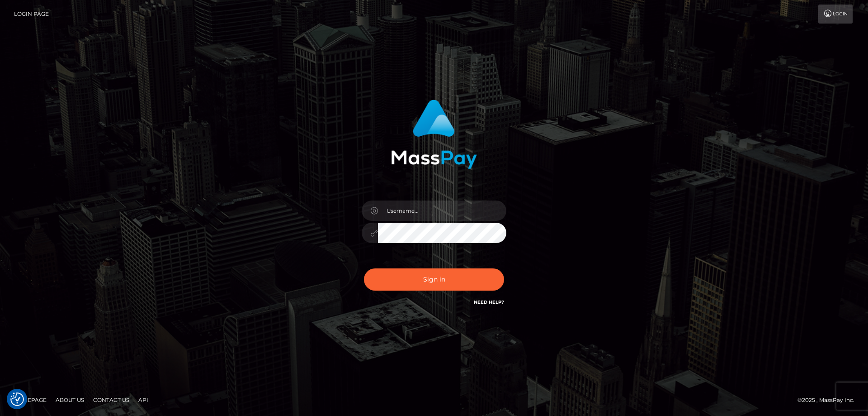 Image resolution: width=868 pixels, height=416 pixels. What do you see at coordinates (434, 279) in the screenshot?
I see `button: Sign in` at bounding box center [434, 279].